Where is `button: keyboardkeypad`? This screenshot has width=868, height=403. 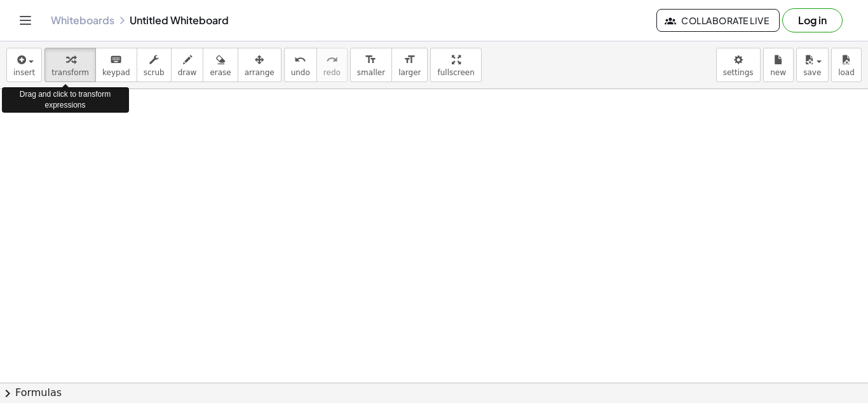
button: keyboardkeypad is located at coordinates (117, 65).